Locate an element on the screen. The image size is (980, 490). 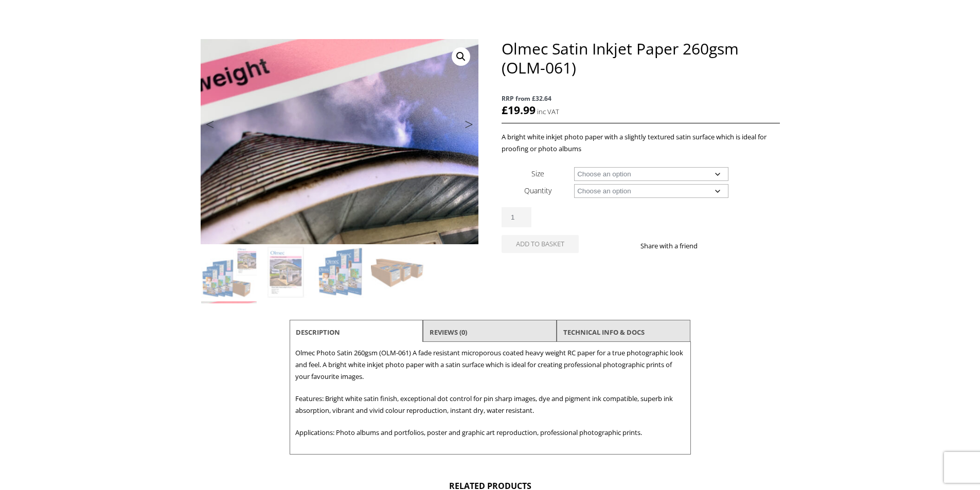
img: Olmec Satin Inkjet Paper 260gsm (OLM-061) - Image 4 is located at coordinates (399, 272).